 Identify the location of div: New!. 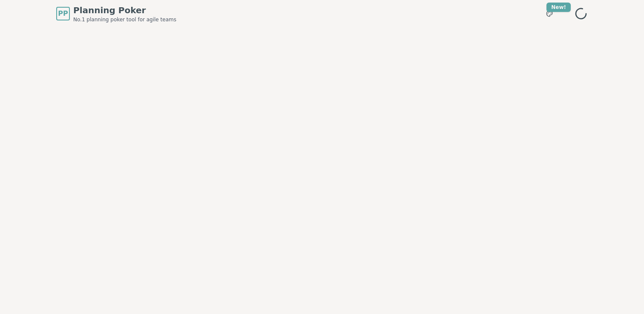
(558, 7).